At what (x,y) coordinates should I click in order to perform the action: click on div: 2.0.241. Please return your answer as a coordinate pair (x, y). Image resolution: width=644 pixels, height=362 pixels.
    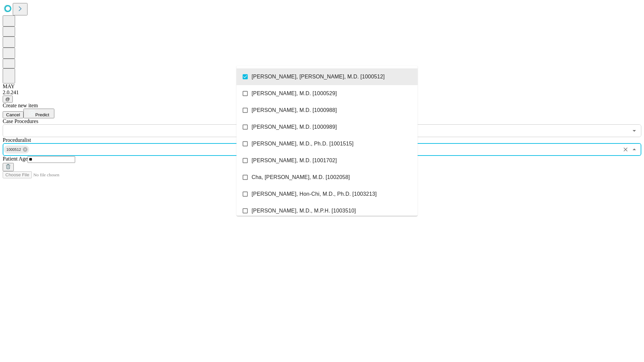
    Looking at the image, I should click on (322, 92).